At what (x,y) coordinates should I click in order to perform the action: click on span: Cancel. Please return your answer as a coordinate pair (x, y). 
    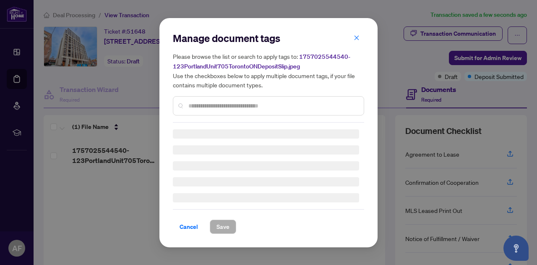
    Looking at the image, I should click on (189, 227).